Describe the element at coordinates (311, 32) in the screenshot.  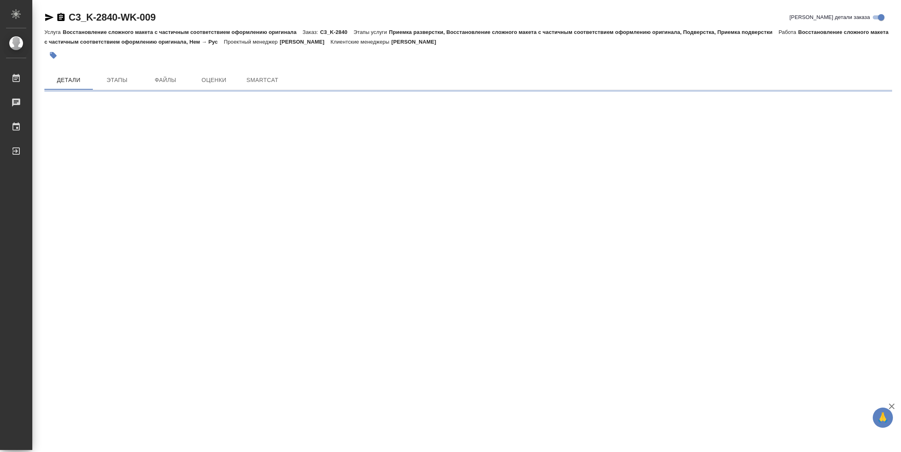
I see `p: Заказ:` at that location.